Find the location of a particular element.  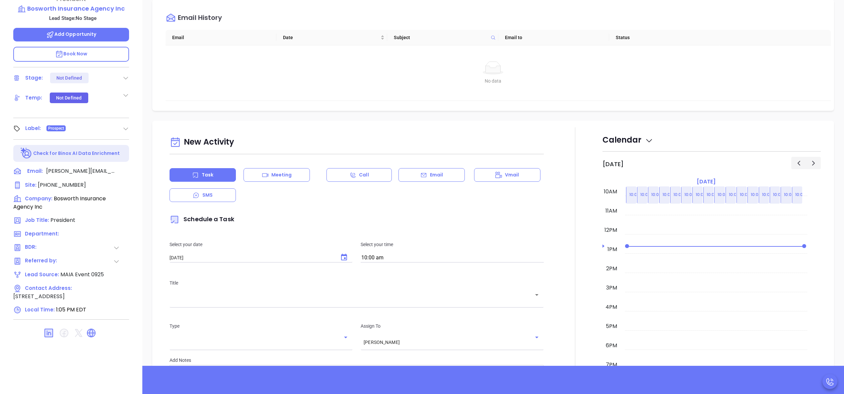

th: Date is located at coordinates (332, 38).